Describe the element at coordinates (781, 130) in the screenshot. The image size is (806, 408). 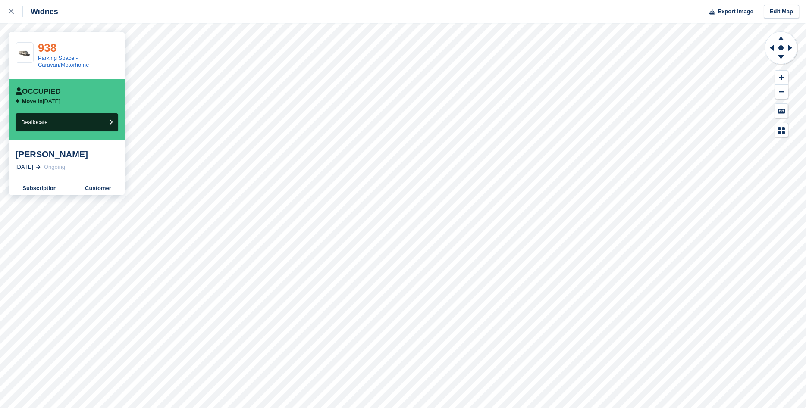
I see `button: Map Legend` at that location.